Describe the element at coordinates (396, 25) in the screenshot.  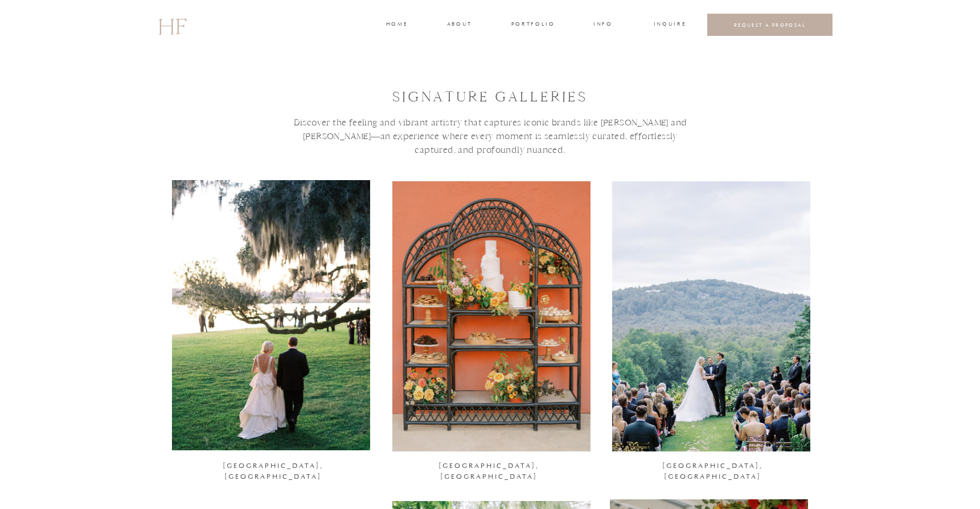
I see `a: home` at that location.